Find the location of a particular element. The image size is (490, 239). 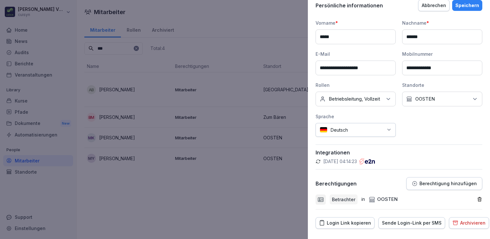

img: de.svg is located at coordinates (323, 130).